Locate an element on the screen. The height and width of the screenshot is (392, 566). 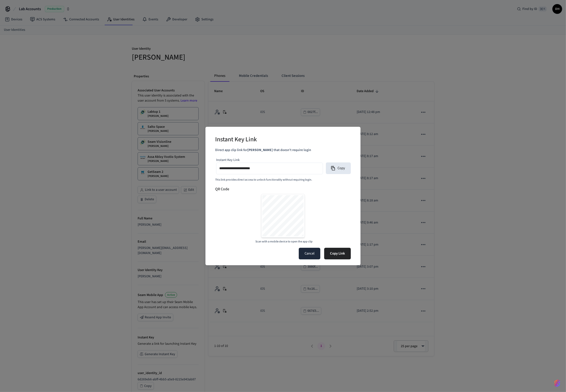
span: Scan with a mobile device to open the app clip is located at coordinates (284, 242).